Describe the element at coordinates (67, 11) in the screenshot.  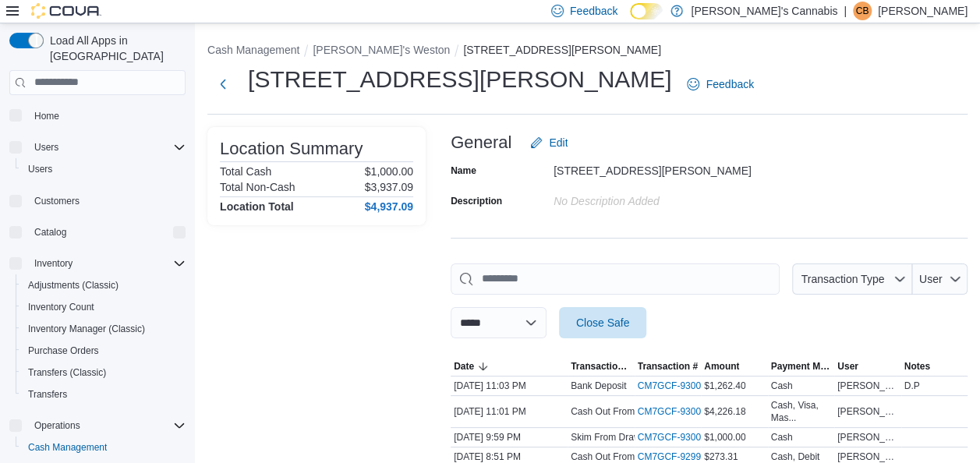
I see `img: Cova` at that location.